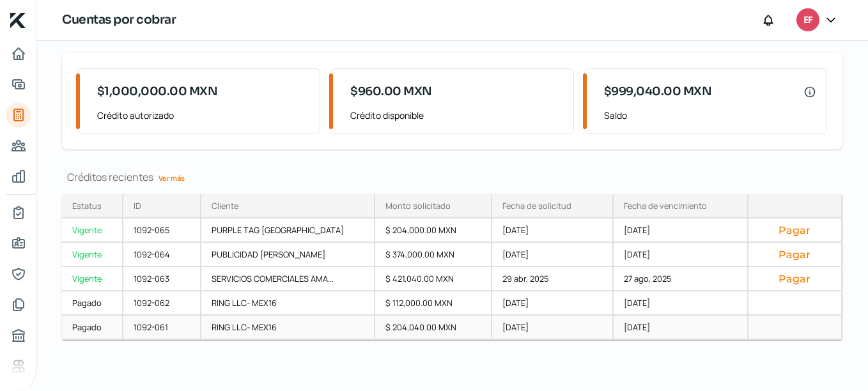  What do you see at coordinates (553, 279) in the screenshot?
I see `div: 29 abr, 2025` at bounding box center [553, 279].